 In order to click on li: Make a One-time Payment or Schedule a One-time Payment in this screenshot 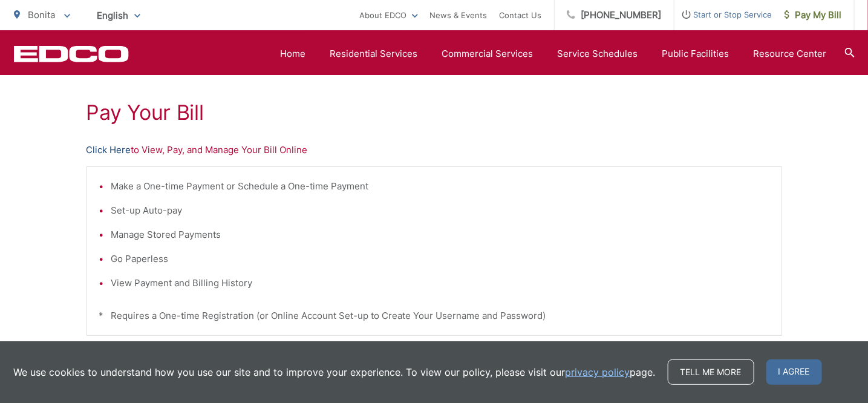, I will do `click(440, 186)`.